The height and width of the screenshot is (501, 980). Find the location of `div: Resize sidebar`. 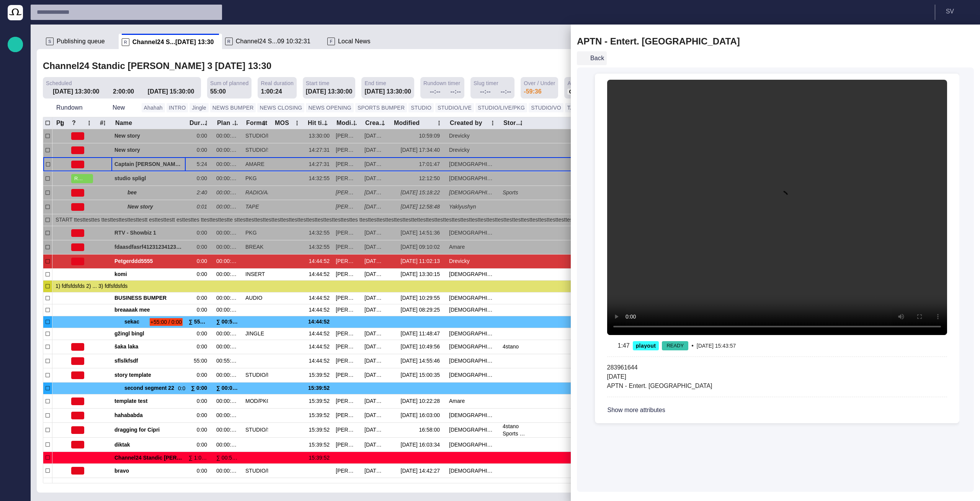

div: Resize sidebar is located at coordinates (574, 274).